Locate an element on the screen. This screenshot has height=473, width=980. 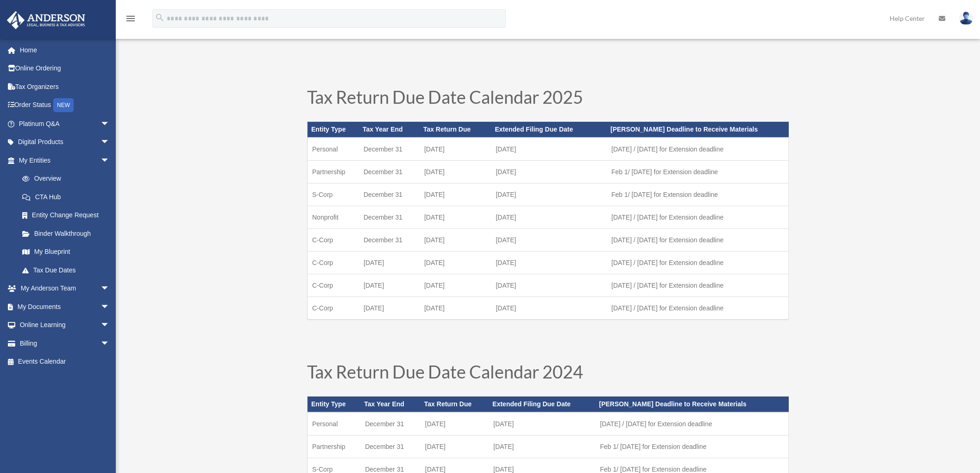
td: Nonprofit is located at coordinates (333, 217).